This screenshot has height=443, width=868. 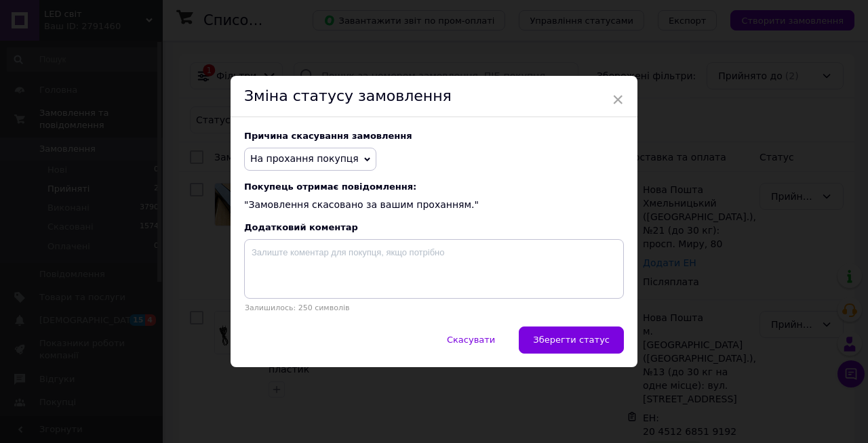 What do you see at coordinates (434, 135) in the screenshot?
I see `div: Причина скасування замовлення` at bounding box center [434, 135].